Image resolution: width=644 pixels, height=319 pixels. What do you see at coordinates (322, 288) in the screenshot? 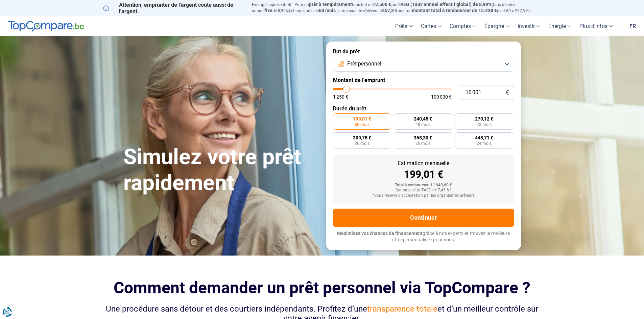
I see `h2: Comment demander un prêt personnel via TopCompare ?` at bounding box center [322, 288].